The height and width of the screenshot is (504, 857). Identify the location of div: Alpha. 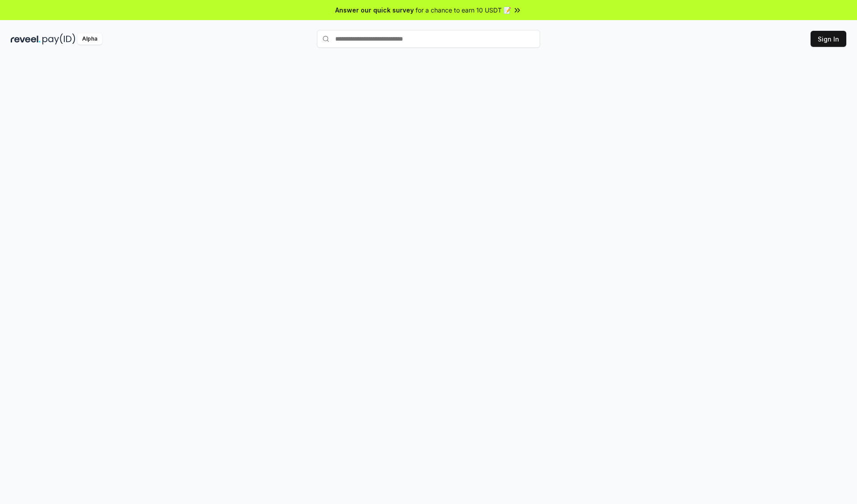
(90, 39).